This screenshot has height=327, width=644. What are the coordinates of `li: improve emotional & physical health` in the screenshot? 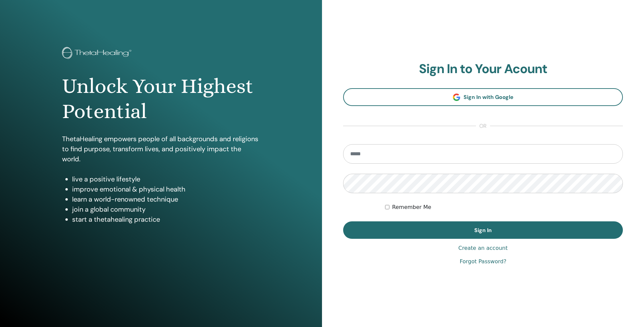 It's located at (166, 189).